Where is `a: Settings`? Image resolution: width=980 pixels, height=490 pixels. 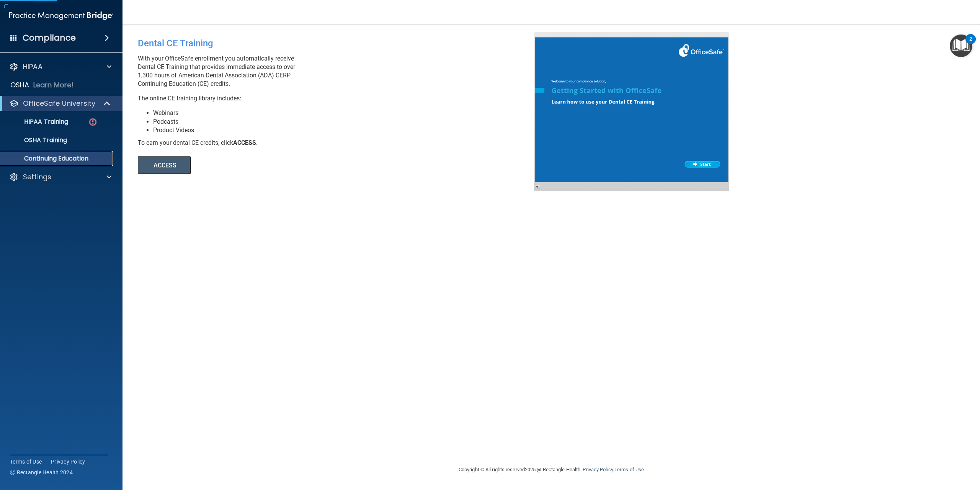
a: Settings is located at coordinates (60, 177).